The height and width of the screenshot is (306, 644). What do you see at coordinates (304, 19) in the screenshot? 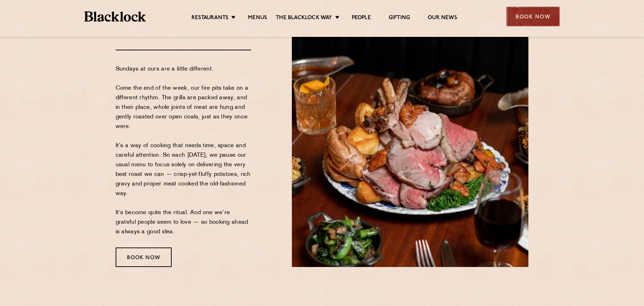
I see `a: The Blacklock Way` at bounding box center [304, 19].